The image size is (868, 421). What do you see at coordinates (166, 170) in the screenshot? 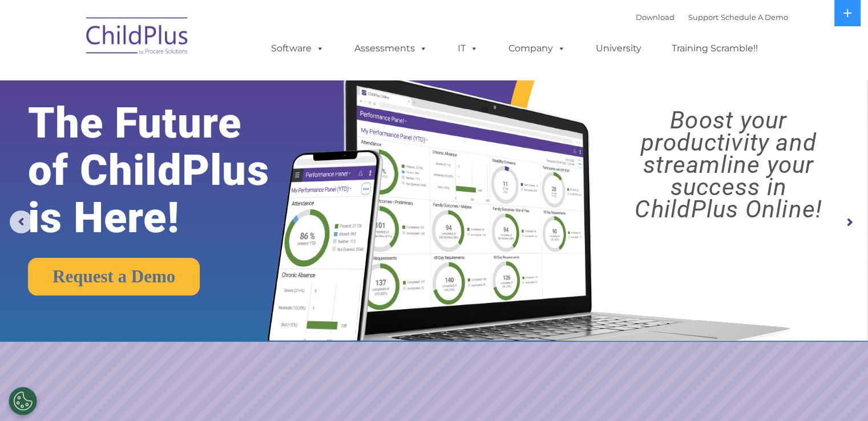
I see `rs-layer: The Future of ChildPlus is Here!` at bounding box center [166, 170].